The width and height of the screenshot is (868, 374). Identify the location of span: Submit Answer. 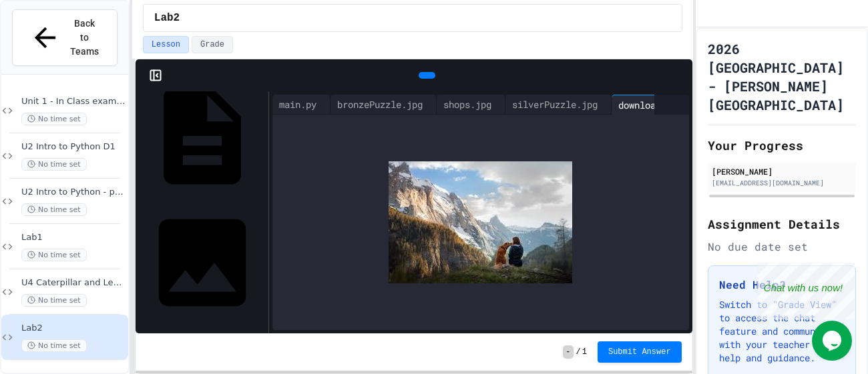
(639, 352).